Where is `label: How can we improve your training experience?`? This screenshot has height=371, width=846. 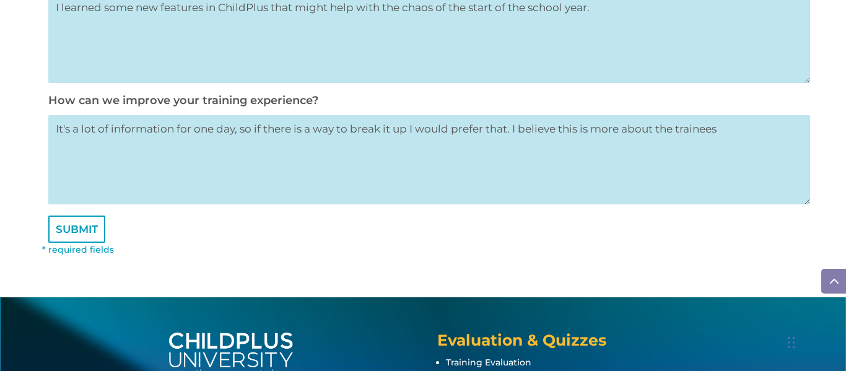 label: How can we improve your training experience? is located at coordinates (183, 100).